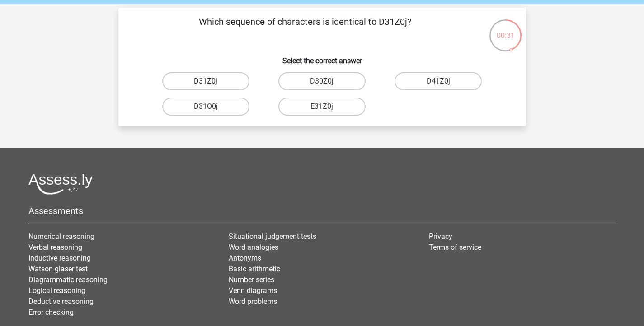 Image resolution: width=644 pixels, height=326 pixels. I want to click on label: D31O0j, so click(206, 106).